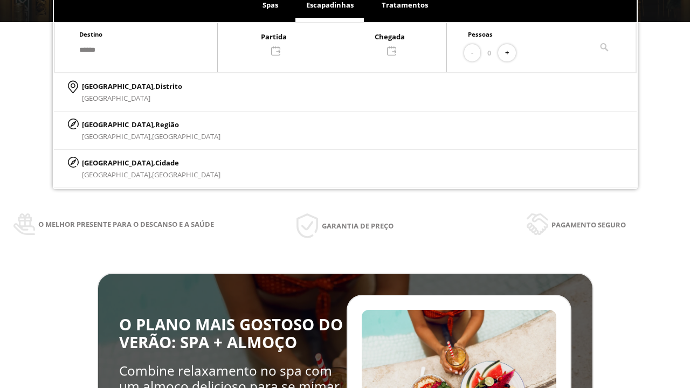 Image resolution: width=690 pixels, height=388 pixels. Describe the element at coordinates (91, 34) in the screenshot. I see `span: Destino` at that location.